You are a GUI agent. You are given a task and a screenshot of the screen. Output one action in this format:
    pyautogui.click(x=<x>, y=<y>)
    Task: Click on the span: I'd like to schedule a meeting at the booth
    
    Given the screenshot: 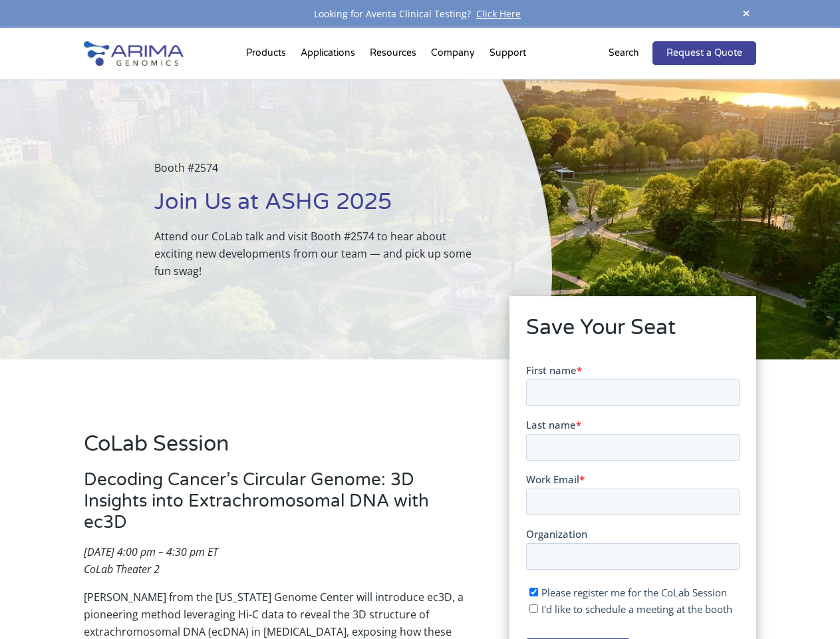 What is the action you would take?
    pyautogui.click(x=110, y=245)
    